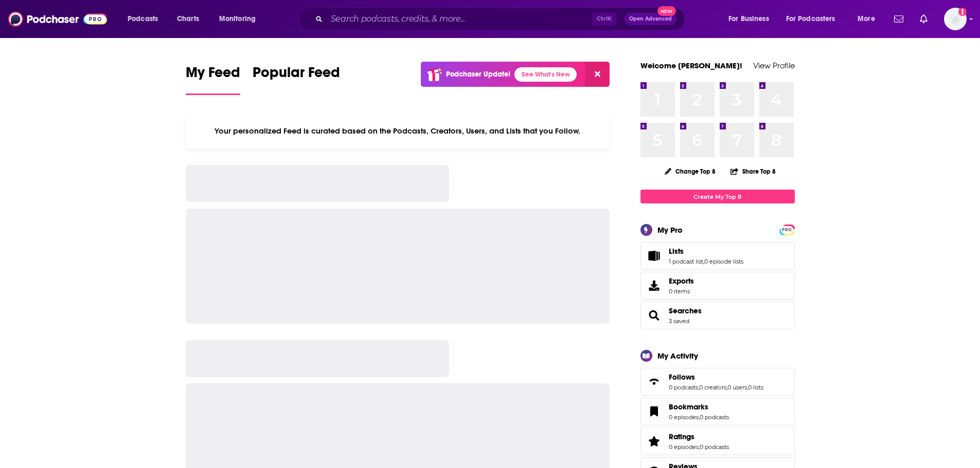 This screenshot has height=468, width=980. I want to click on span: My Feed, so click(213, 76).